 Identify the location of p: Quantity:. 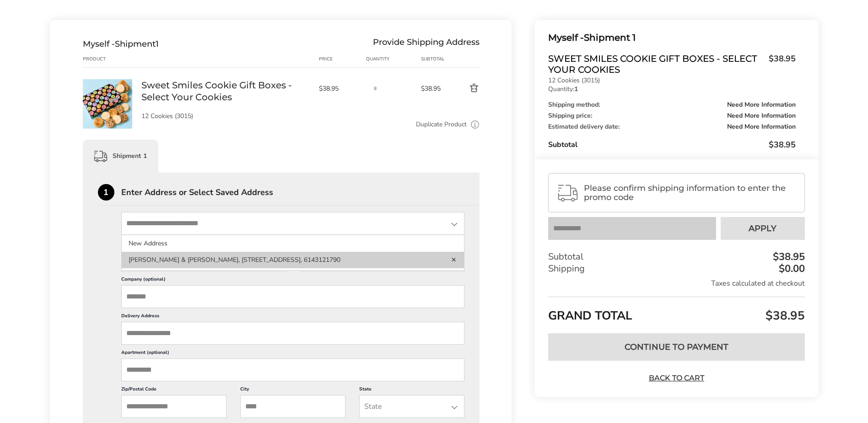
(672, 89).